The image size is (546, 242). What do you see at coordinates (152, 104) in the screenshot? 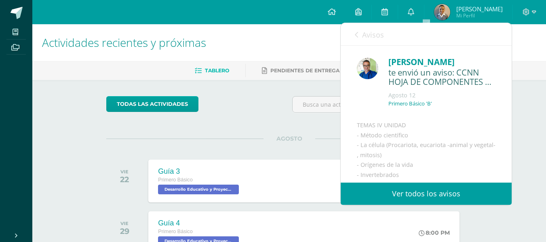
I see `a: todas las Actividades` at bounding box center [152, 104].